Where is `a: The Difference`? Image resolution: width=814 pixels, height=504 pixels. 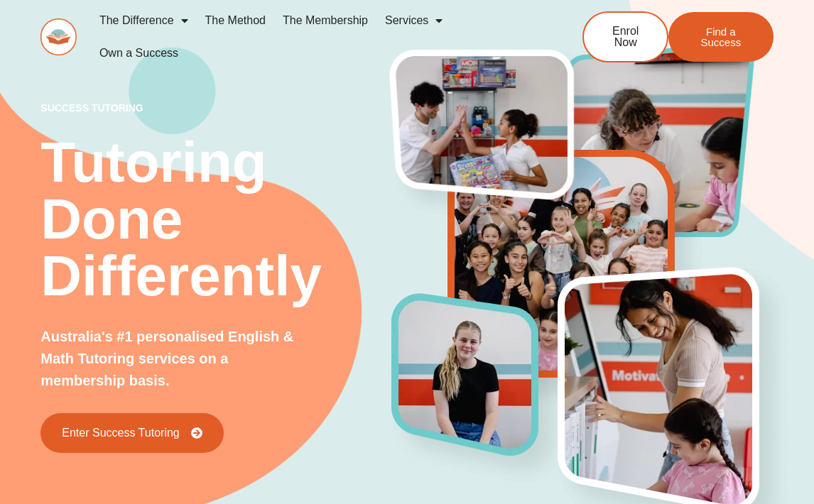
a: The Difference is located at coordinates (144, 21).